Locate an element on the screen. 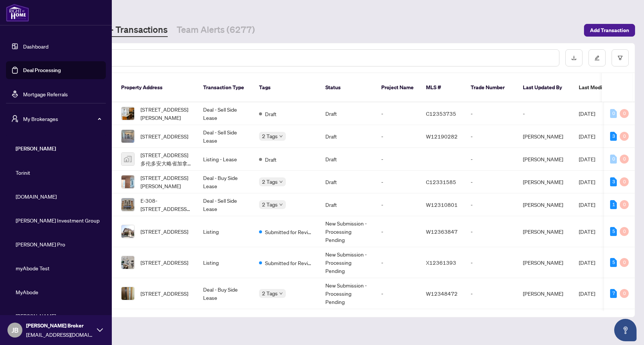 Image resolution: width=644 pixels, height=345 pixels. span: myAbode Test is located at coordinates (58, 268).